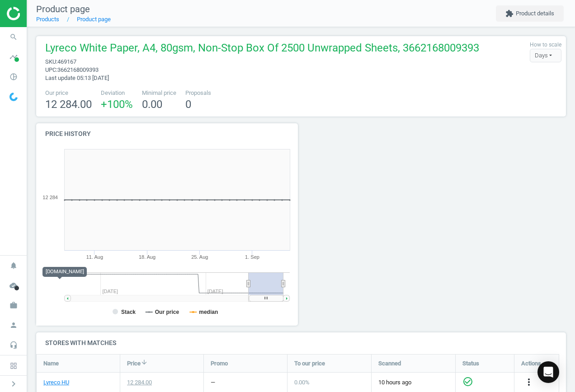 The image size is (575, 392). Describe the element at coordinates (14, 345) in the screenshot. I see `i: headset_mic` at that location.